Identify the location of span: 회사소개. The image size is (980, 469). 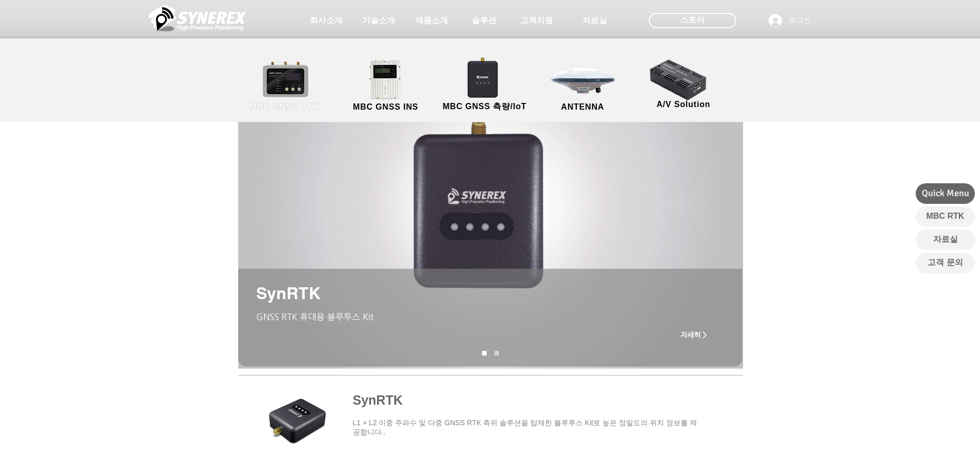
(326, 21).